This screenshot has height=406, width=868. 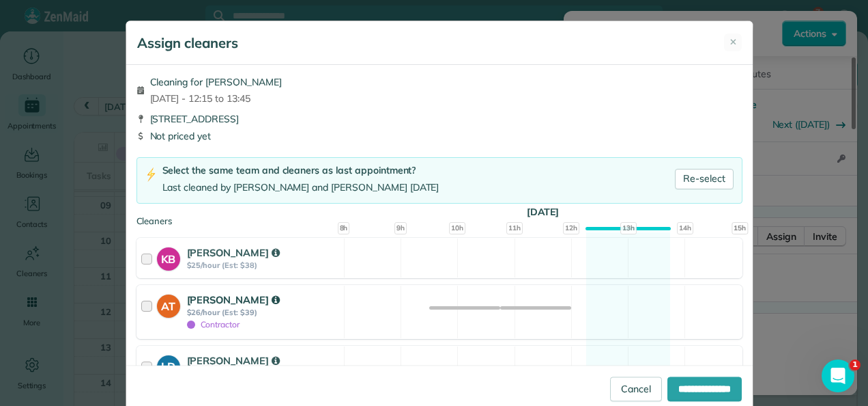 I want to click on strong: KB, so click(x=169, y=257).